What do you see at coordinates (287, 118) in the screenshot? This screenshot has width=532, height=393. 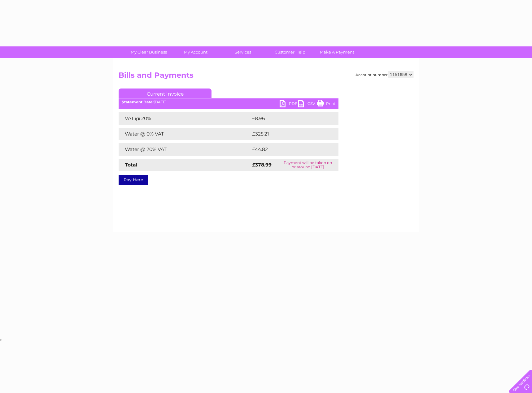 I see `td: £8.96` at bounding box center [287, 118].